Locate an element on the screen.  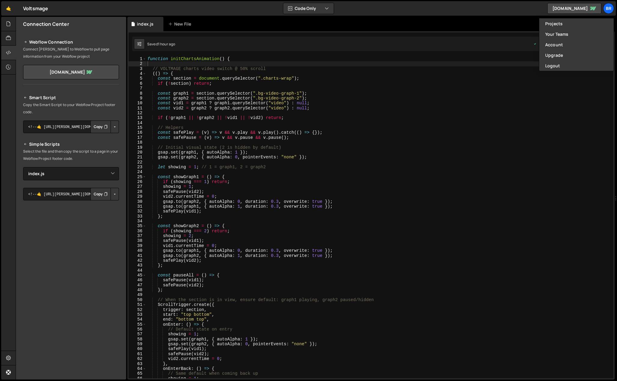
div: 10 is located at coordinates (137, 103).